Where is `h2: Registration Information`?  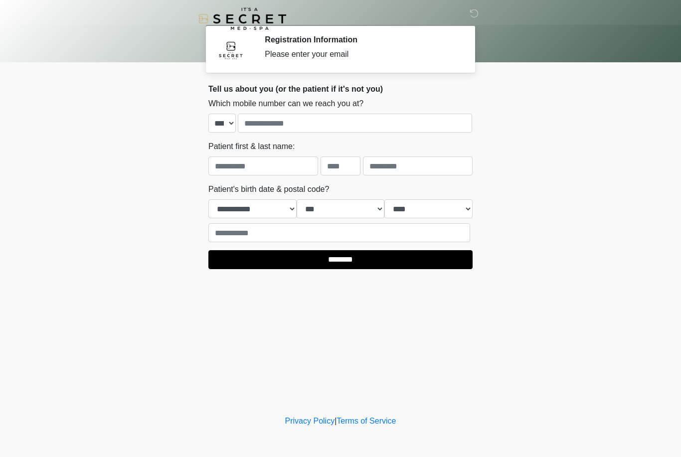
h2: Registration Information is located at coordinates (361, 39).